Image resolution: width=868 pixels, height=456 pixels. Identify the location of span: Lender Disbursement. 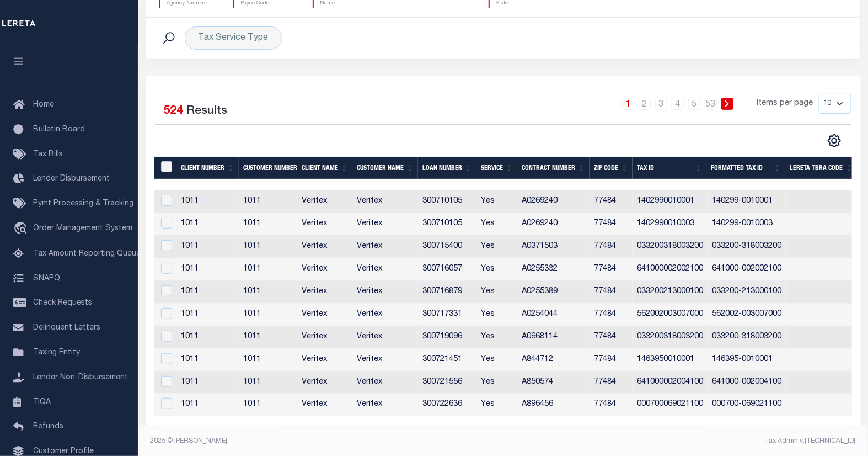
(71, 179).